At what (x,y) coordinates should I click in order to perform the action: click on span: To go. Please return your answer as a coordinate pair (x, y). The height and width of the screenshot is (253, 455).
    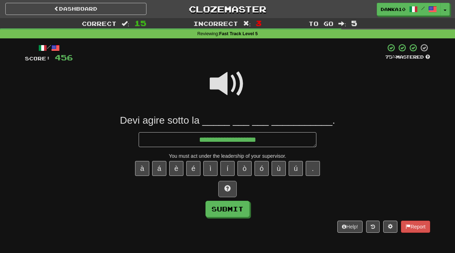
    Looking at the image, I should click on (321, 23).